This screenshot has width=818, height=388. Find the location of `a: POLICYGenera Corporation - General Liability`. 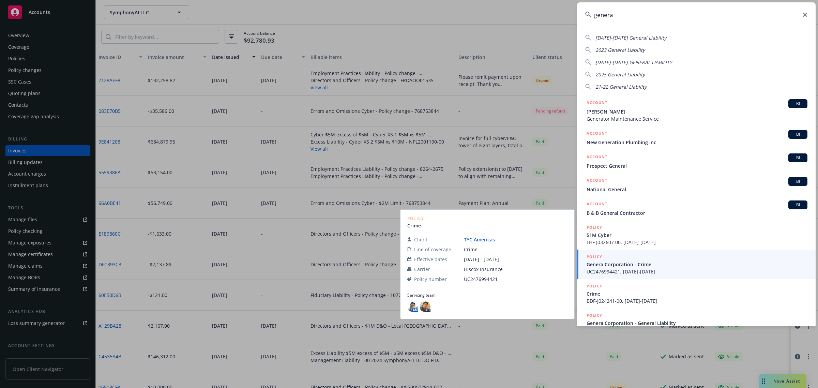

a: POLICYGenera Corporation - General Liability is located at coordinates (697, 323).